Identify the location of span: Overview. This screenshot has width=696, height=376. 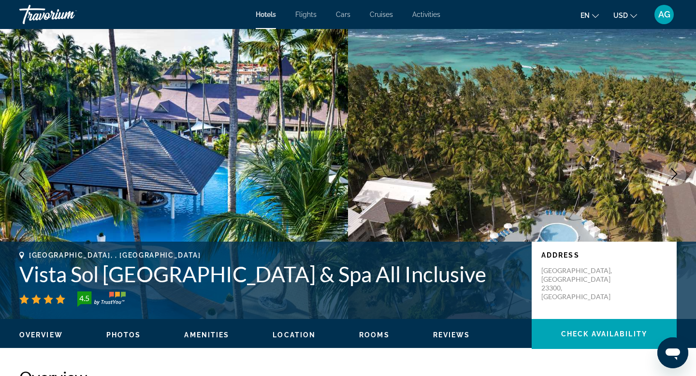
(41, 335).